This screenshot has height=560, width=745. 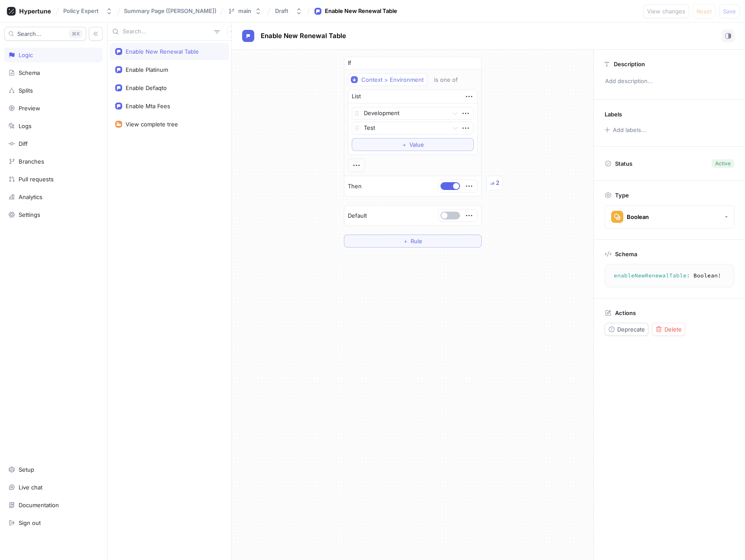 What do you see at coordinates (730, 11) in the screenshot?
I see `button: Save` at bounding box center [730, 11].